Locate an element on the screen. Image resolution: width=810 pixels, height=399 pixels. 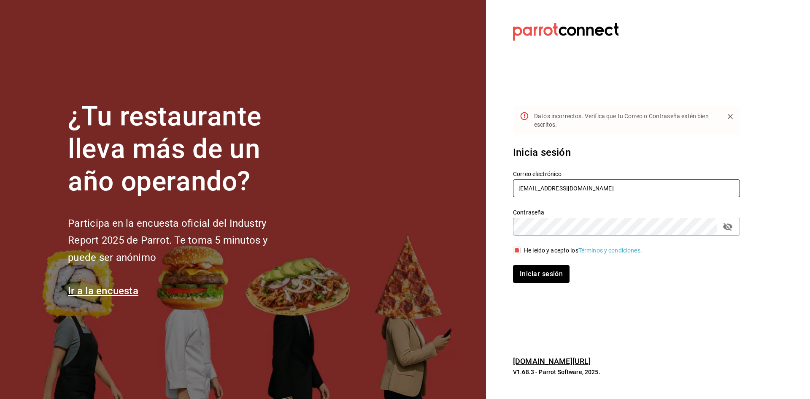
div: Datos incorrectos. Verifica que tu Correo o Contraseña estén bien escritos. is located at coordinates (626, 120).